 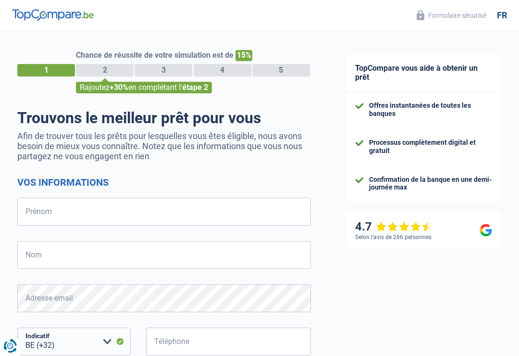 I want to click on div: TopCompare vous aide à obtenir un prêt, so click(x=423, y=73).